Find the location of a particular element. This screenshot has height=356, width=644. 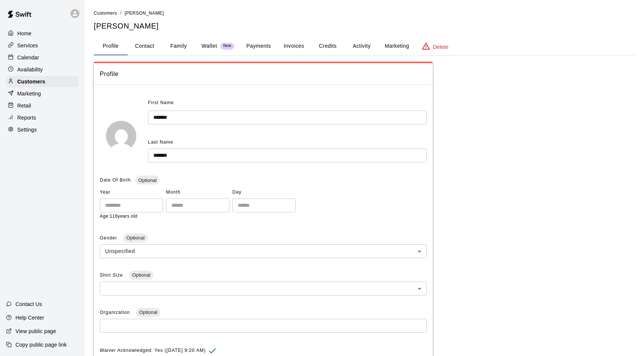

span: Gender is located at coordinates (109, 238).